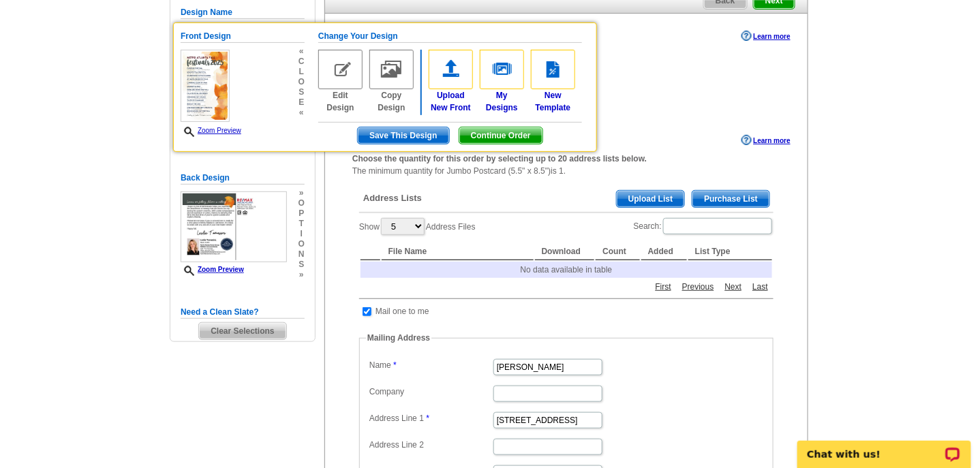 The image size is (980, 468). Describe the element at coordinates (552, 69) in the screenshot. I see `img: new-template.gif` at that location.